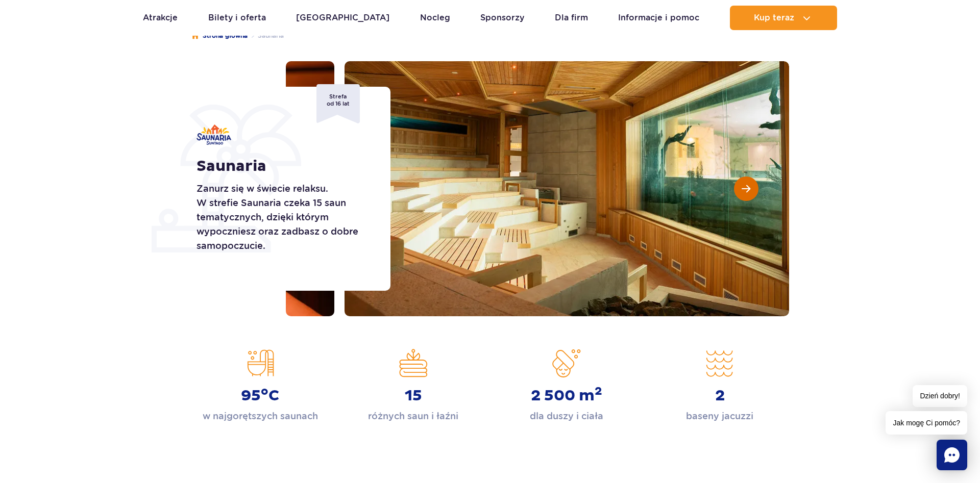 The height and width of the screenshot is (483, 980). Describe the element at coordinates (598, 391) in the screenshot. I see `sup: 2` at that location.